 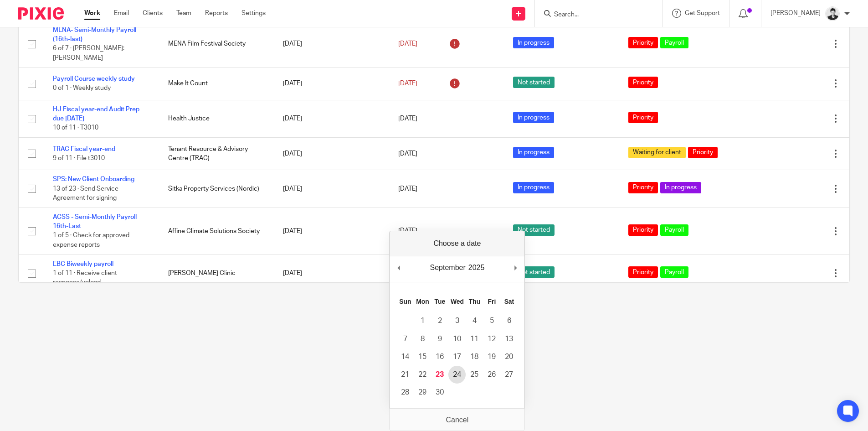 What do you see at coordinates (440, 357) in the screenshot?
I see `button: 16` at bounding box center [440, 357].